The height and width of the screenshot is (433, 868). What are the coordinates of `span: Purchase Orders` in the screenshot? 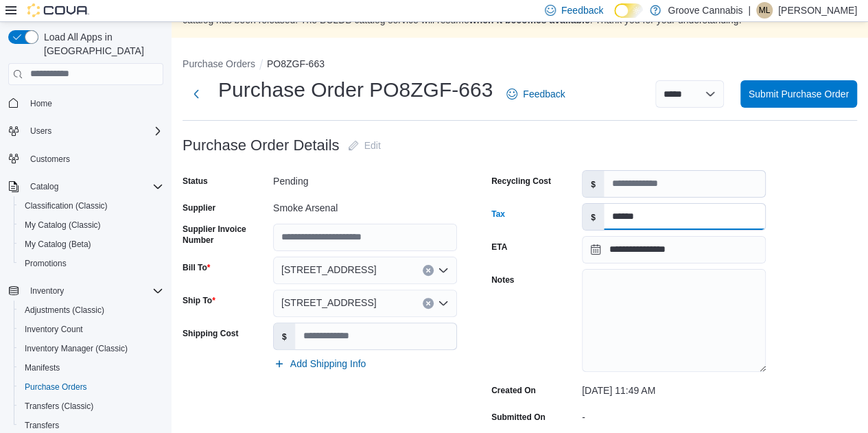 It's located at (91, 387).